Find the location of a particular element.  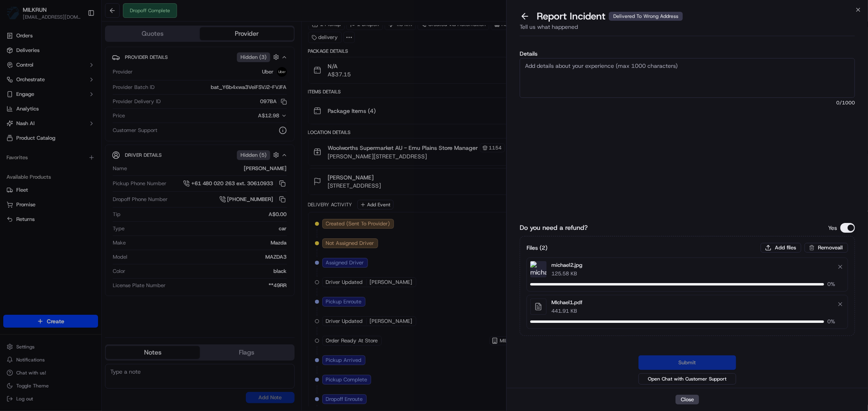

p: Report Incident is located at coordinates (609, 16).